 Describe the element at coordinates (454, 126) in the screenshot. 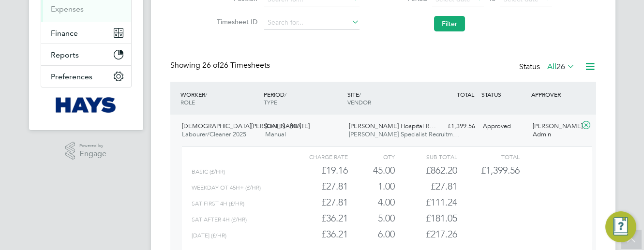

I see `div: £1,399.56` at that location.